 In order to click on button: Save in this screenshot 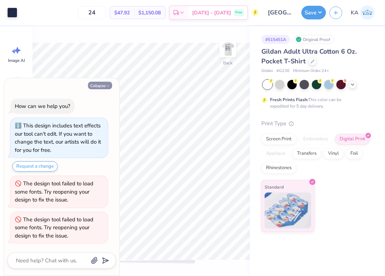, I will do `click(313, 13)`.